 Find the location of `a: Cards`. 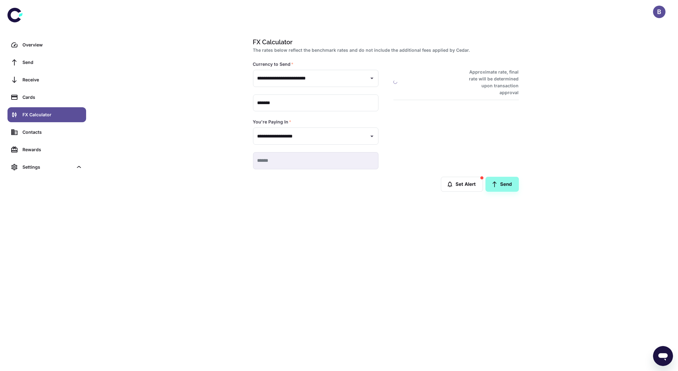

a: Cards is located at coordinates (47, 97).